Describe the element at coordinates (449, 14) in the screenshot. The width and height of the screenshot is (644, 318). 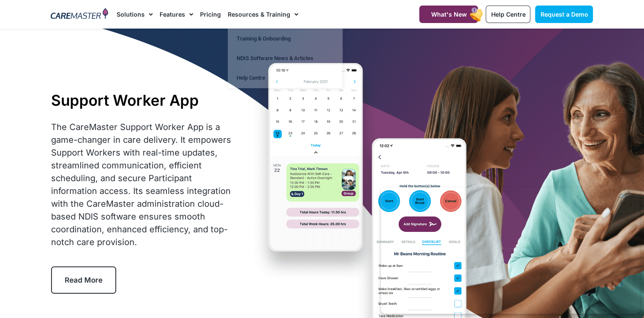
I see `a: What's New` at that location.